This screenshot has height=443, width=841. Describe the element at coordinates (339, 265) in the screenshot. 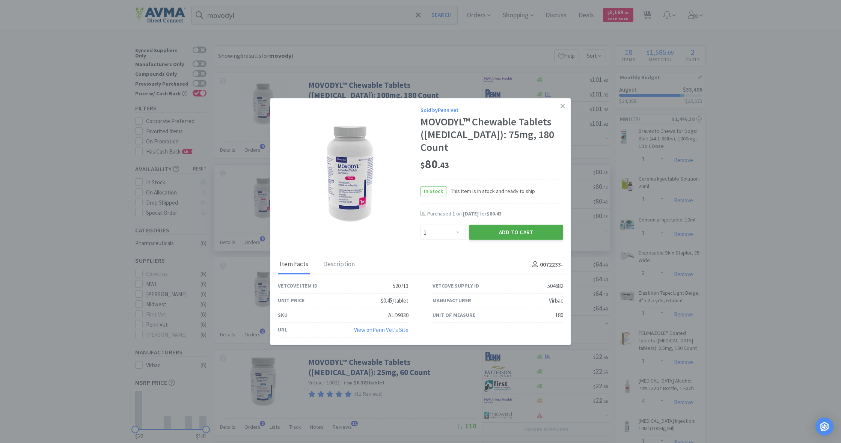

I see `div: Description` at that location.